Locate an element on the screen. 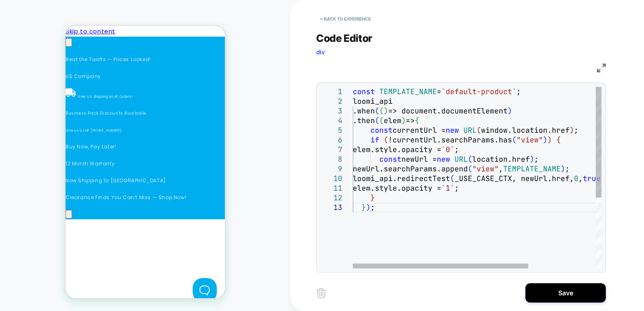 The image size is (644, 311). span: true is located at coordinates (592, 178).